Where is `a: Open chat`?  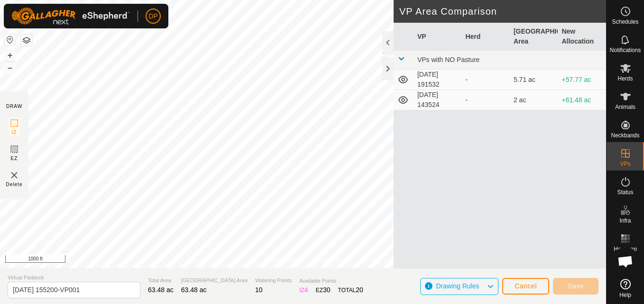 a: Open chat is located at coordinates (625, 261).